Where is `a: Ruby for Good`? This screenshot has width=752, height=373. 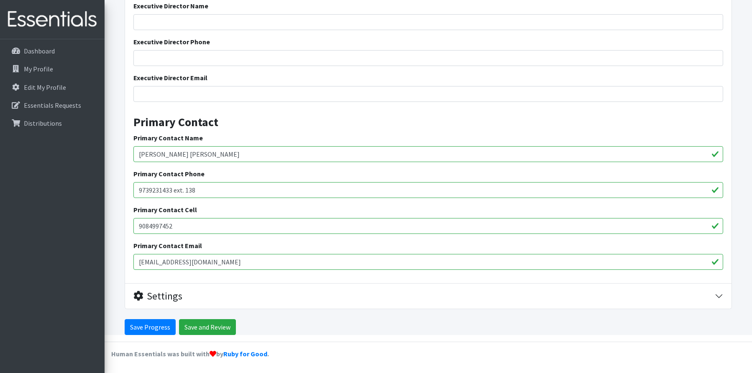
a: Ruby for Good is located at coordinates (245, 354).